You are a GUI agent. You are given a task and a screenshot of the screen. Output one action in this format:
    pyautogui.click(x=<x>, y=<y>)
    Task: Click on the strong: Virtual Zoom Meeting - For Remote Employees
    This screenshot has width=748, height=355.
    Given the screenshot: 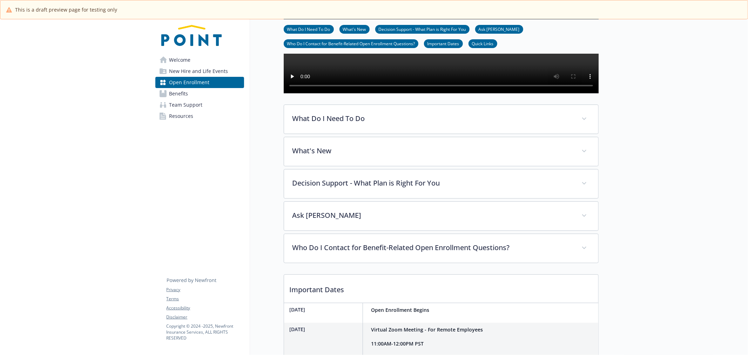 What is the action you would take?
    pyautogui.click(x=427, y=329)
    